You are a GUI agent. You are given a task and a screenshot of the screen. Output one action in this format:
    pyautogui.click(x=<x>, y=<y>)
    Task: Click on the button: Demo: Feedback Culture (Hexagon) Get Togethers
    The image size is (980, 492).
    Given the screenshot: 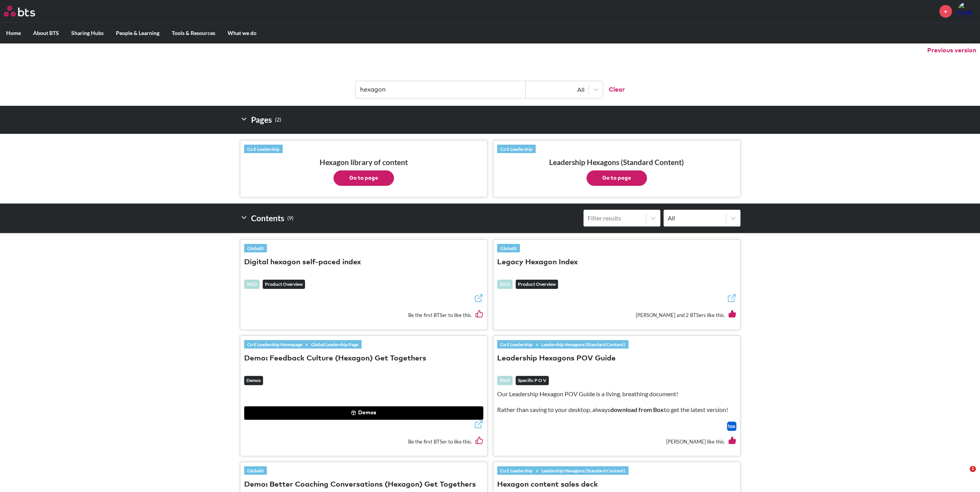 What is the action you would take?
    pyautogui.click(x=335, y=359)
    